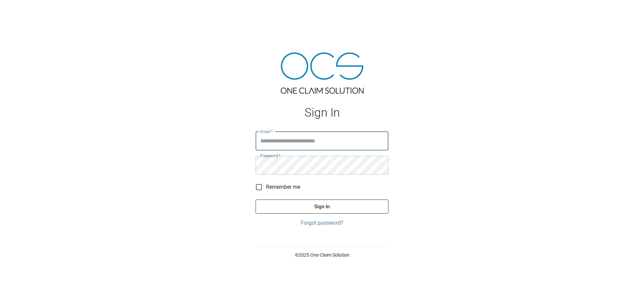  Describe the element at coordinates (267, 131) in the screenshot. I see `label: Email` at that location.